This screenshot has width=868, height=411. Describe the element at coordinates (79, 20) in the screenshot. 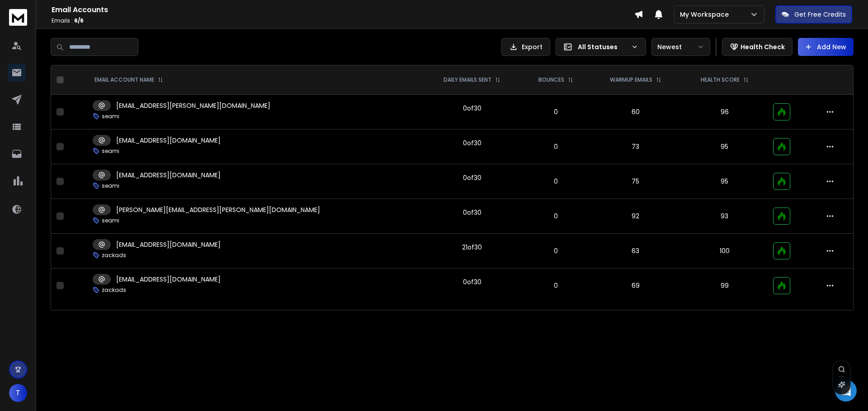

I see `span: 6 / 6` at that location.